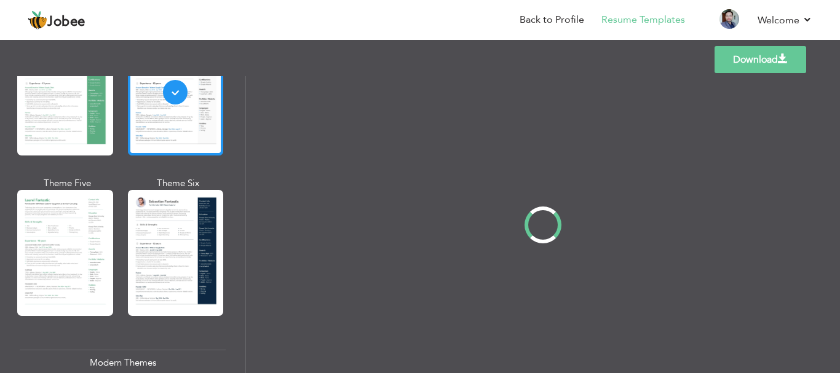 This screenshot has width=840, height=373. I want to click on a: Back to Profile, so click(551, 20).